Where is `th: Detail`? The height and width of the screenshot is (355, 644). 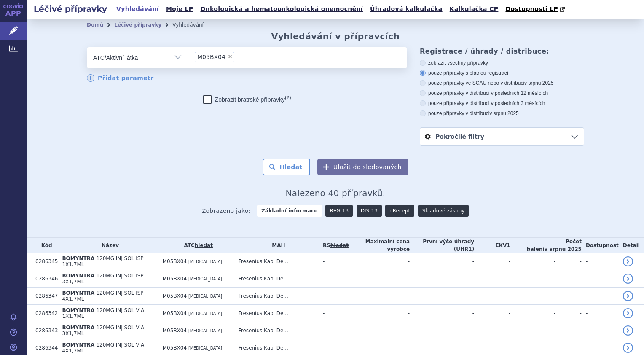 th: Detail is located at coordinates (632, 245).